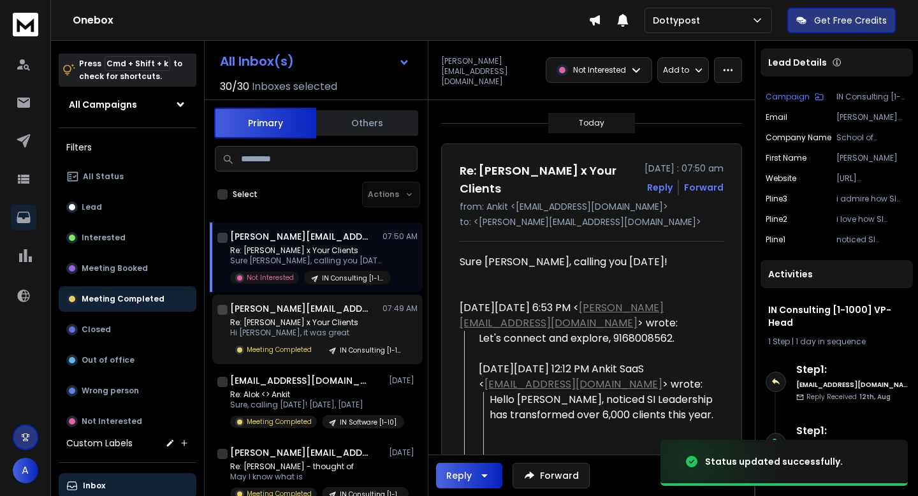 This screenshot has width=918, height=496. Describe the element at coordinates (849, 397) in the screenshot. I see `p: Reply Received` at that location.